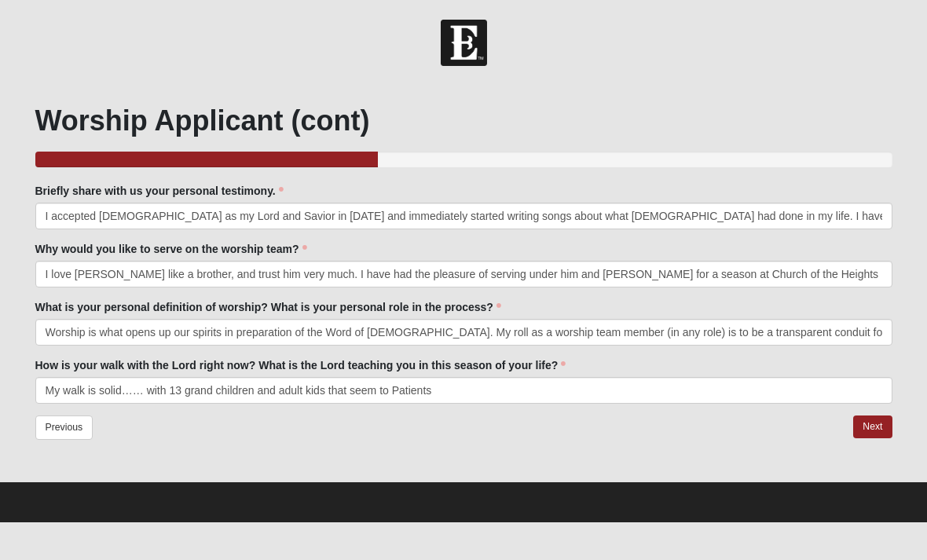 Image resolution: width=927 pixels, height=560 pixels. I want to click on label: How is your walk with the Lord right now? What is the Lord teaching you in this season of your life?, so click(301, 365).